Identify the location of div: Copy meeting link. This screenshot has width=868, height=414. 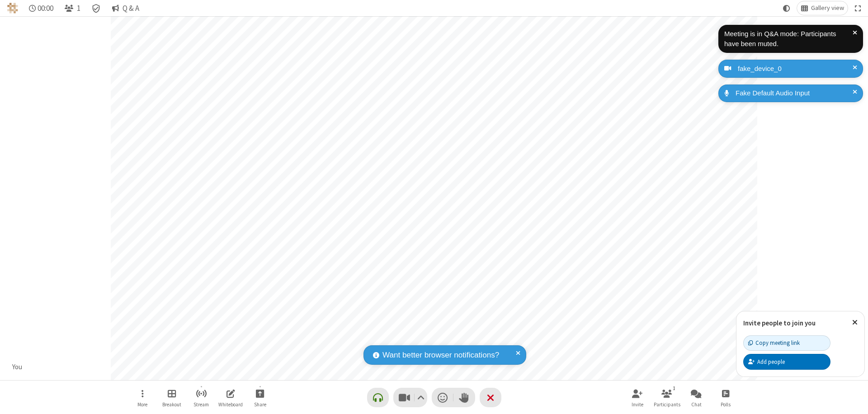
(774, 342).